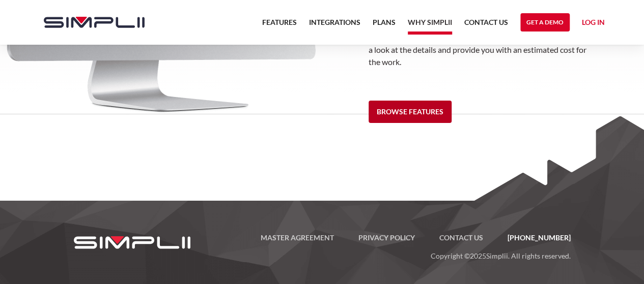  Describe the element at coordinates (279, 26) in the screenshot. I see `a: Features` at that location.